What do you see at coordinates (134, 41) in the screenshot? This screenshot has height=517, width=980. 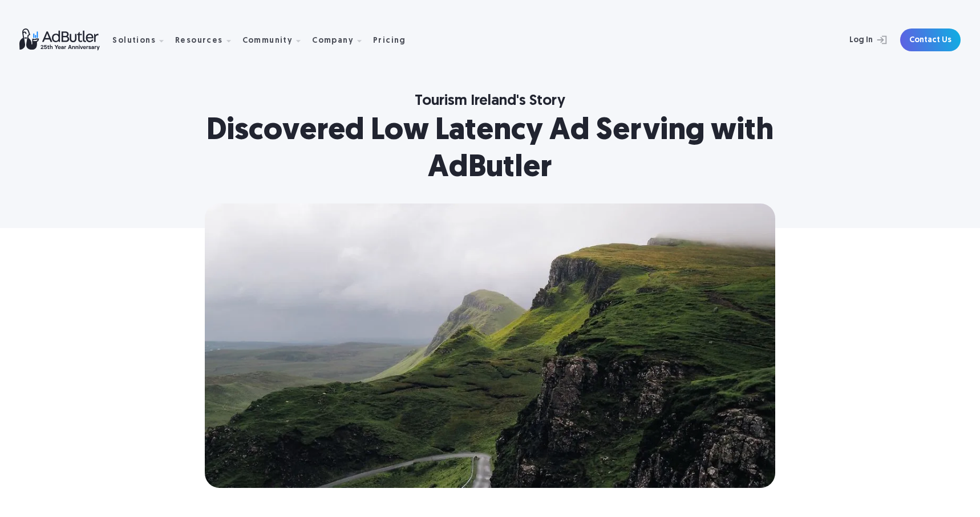 I see `div: Solutions` at bounding box center [134, 41].